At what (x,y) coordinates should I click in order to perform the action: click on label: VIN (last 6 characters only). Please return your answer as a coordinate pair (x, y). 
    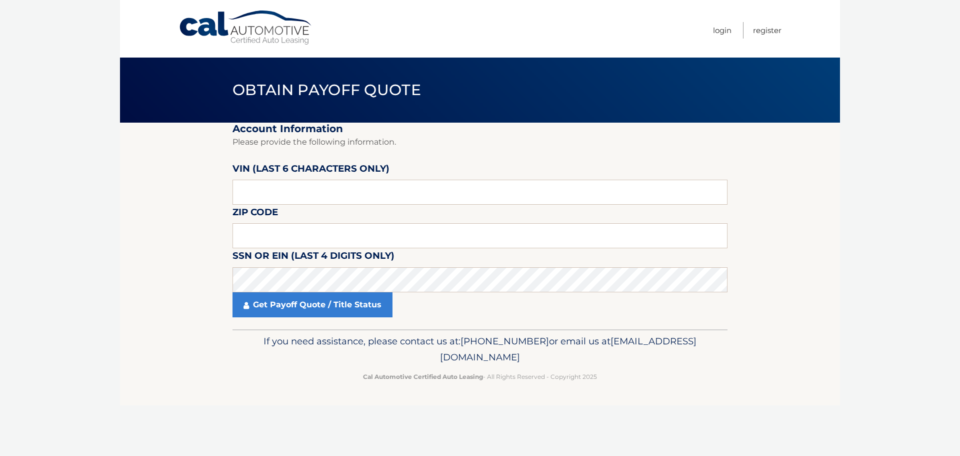
    Looking at the image, I should click on (311, 170).